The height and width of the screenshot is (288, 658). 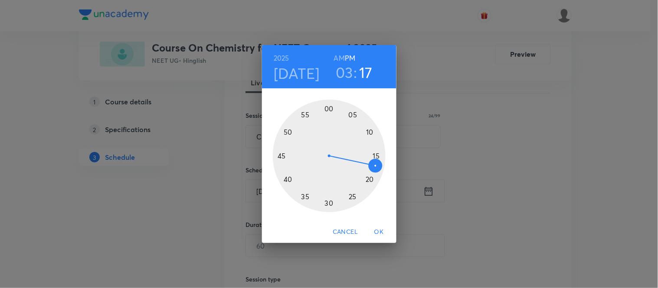 What do you see at coordinates (379, 232) in the screenshot?
I see `span: OK` at bounding box center [379, 232].